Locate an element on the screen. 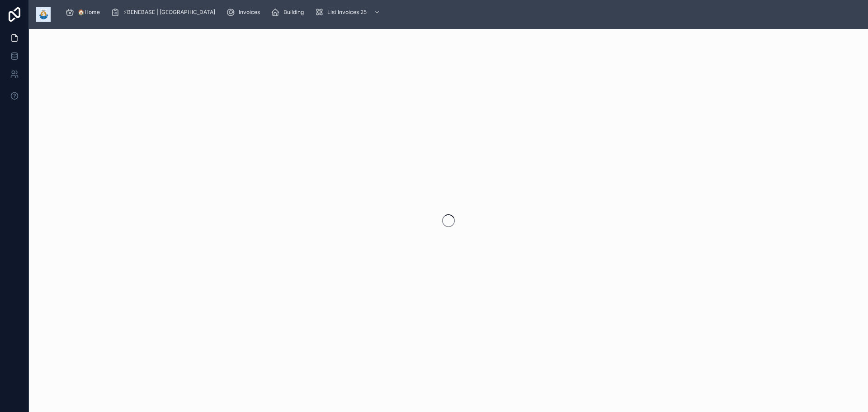 This screenshot has height=412, width=868. img: App logo is located at coordinates (43, 14).